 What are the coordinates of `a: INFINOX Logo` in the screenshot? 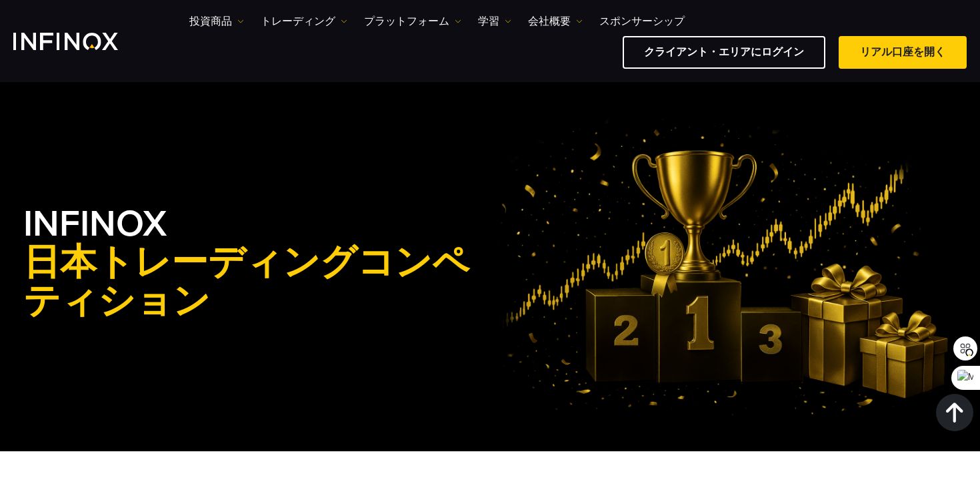 It's located at (81, 42).